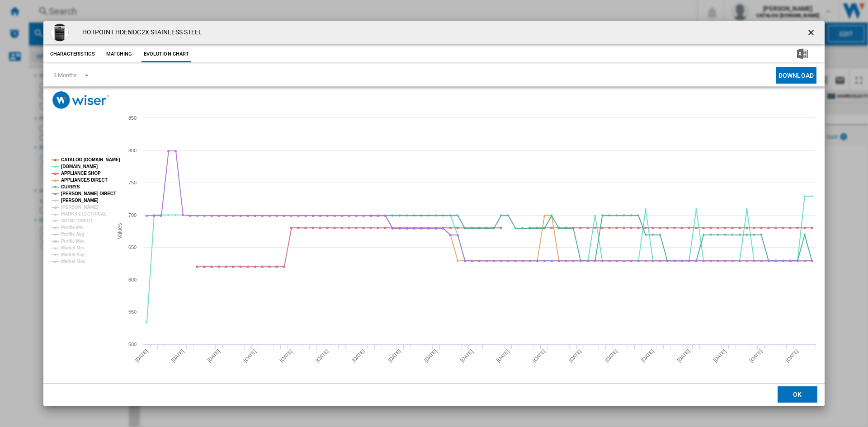 The height and width of the screenshot is (427, 868). I want to click on md-dialog: Product popup, so click(434, 214).